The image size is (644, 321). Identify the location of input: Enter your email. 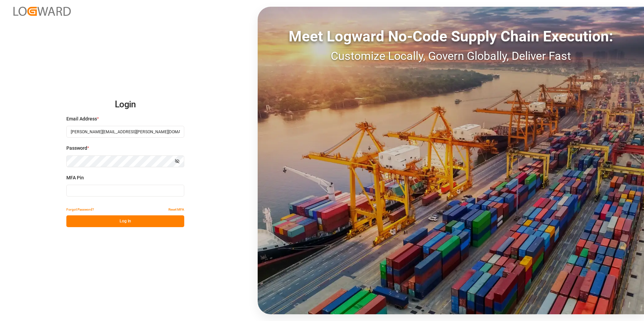
(125, 132).